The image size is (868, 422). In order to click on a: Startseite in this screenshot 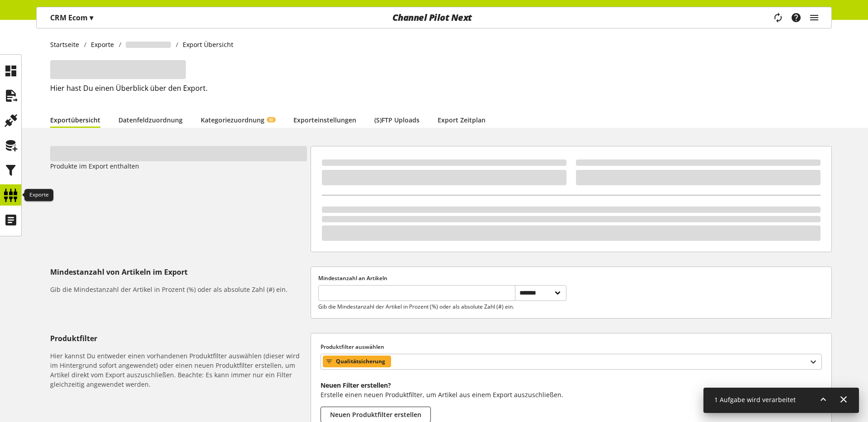, I will do `click(67, 44)`.